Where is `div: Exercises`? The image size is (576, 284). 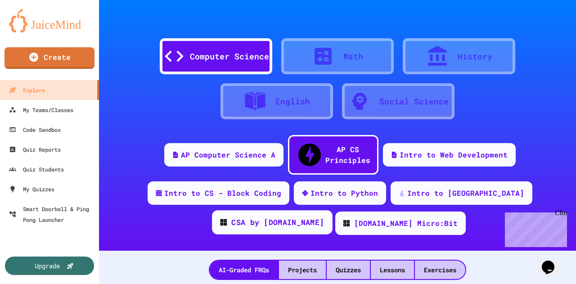 div: Exercises is located at coordinates (440, 269).